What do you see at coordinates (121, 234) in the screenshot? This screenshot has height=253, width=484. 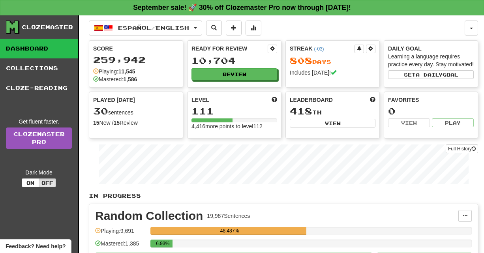 I see `div: Playing: 9,691` at bounding box center [121, 234].